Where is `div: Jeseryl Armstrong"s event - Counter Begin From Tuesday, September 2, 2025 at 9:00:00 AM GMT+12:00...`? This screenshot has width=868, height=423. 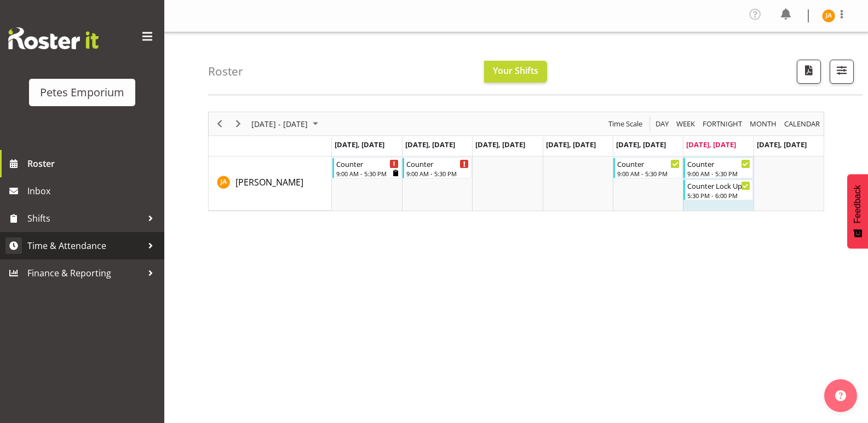
div: Jeseryl Armstrong"s event - Counter Begin From Tuesday, September 2, 2025 at 9:00:00 AM GMT+12:00... is located at coordinates (437, 168).